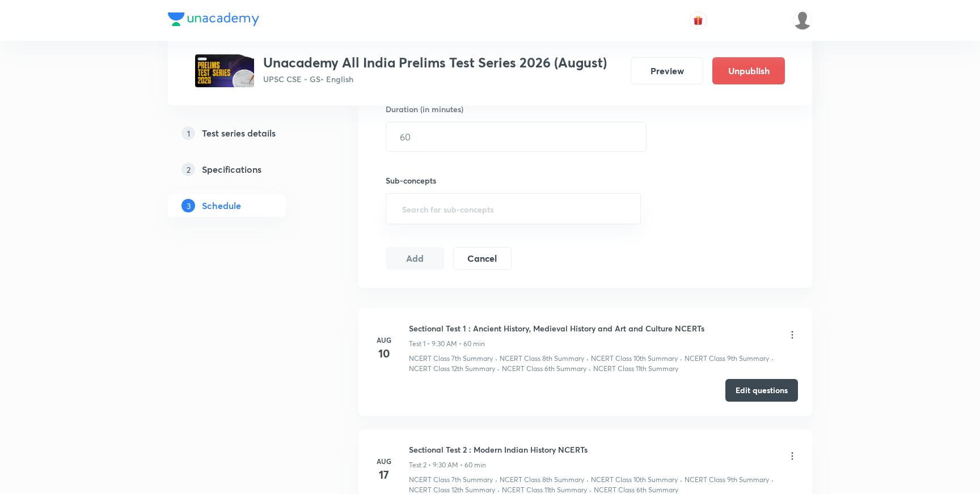 The width and height of the screenshot is (980, 494). What do you see at coordinates (213, 21) in the screenshot?
I see `a: Company Logo` at bounding box center [213, 21].